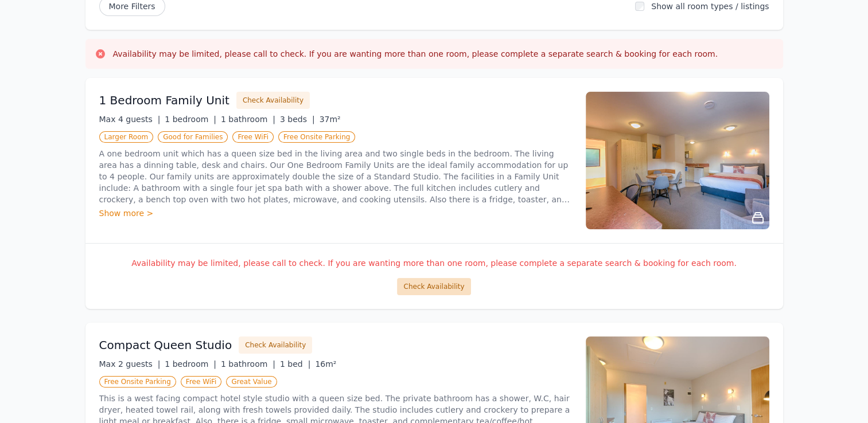  Describe the element at coordinates (251, 381) in the screenshot. I see `span: Great Value` at that location.